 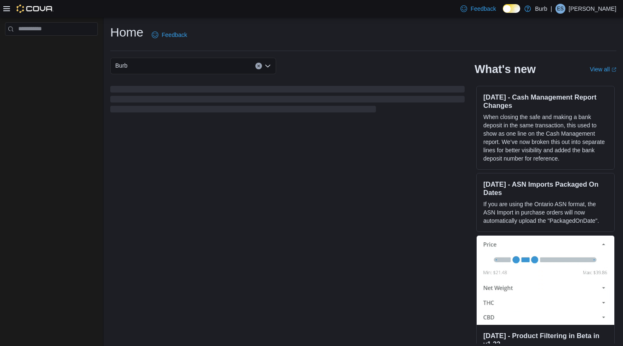 I want to click on p: When closing the safe and making a bank deposit in the same transaction, this used to show as one..., so click(x=546, y=138).